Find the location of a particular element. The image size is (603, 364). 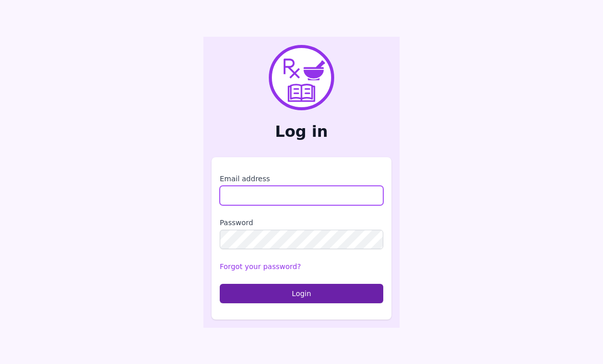

img: PharmXellence Logo is located at coordinates (301, 78).